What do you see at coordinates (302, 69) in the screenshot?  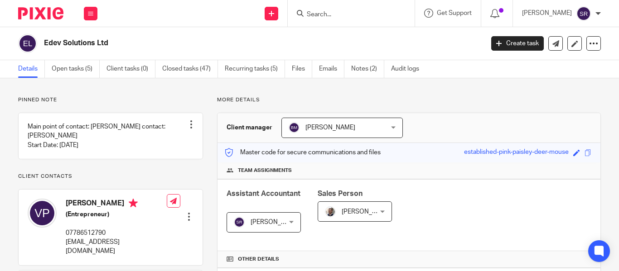 I see `a: Files` at bounding box center [302, 69].